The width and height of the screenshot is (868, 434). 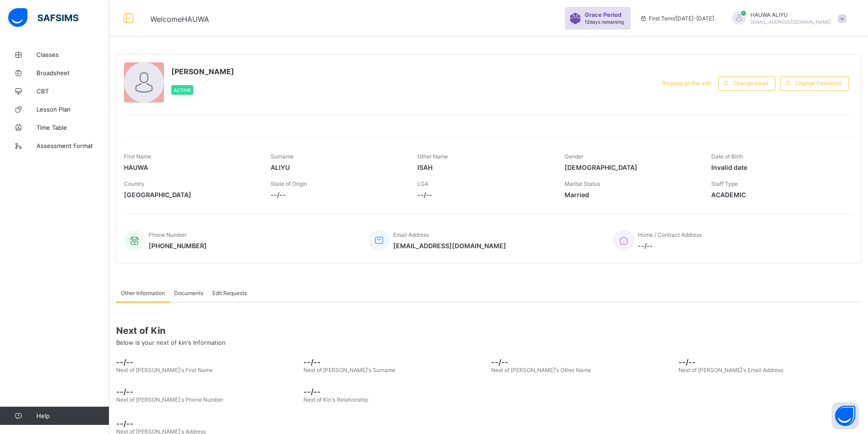 What do you see at coordinates (167, 234) in the screenshot?
I see `span: Phone Number` at bounding box center [167, 234].